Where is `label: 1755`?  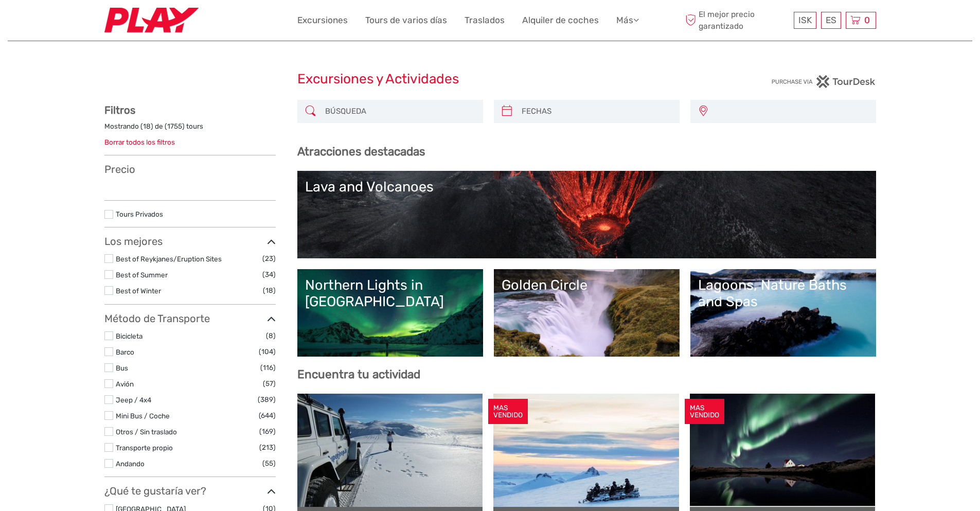
label: 1755 is located at coordinates (175, 126).